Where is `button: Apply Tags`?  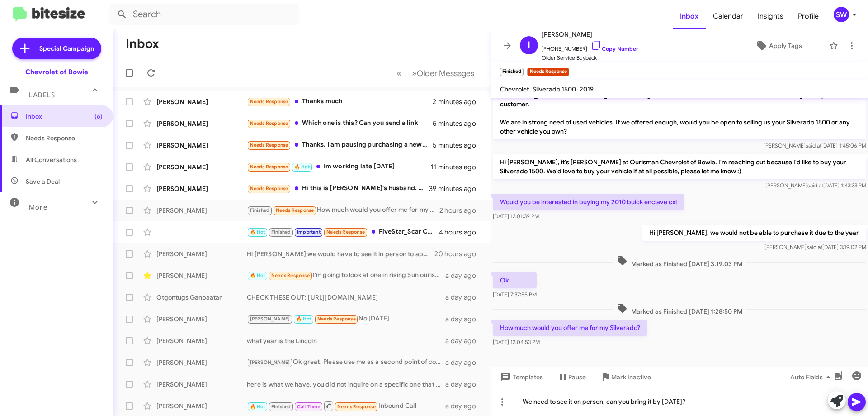 button: Apply Tags is located at coordinates (778, 46).